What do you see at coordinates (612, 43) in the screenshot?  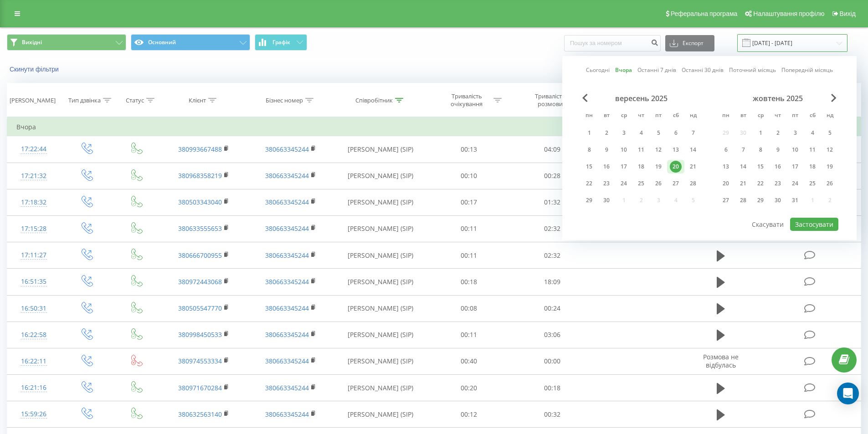 I see `input: Пошук за номером` at bounding box center [612, 43].